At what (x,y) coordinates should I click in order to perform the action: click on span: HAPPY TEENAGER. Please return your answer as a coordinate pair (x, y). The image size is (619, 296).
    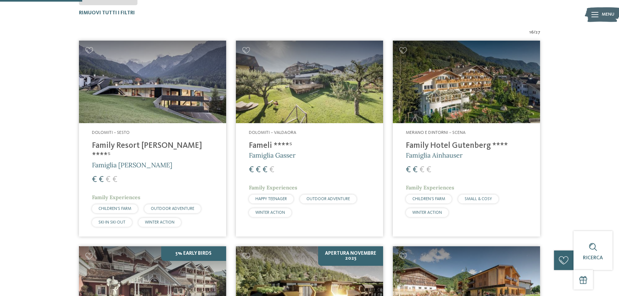
    Looking at the image, I should click on (271, 199).